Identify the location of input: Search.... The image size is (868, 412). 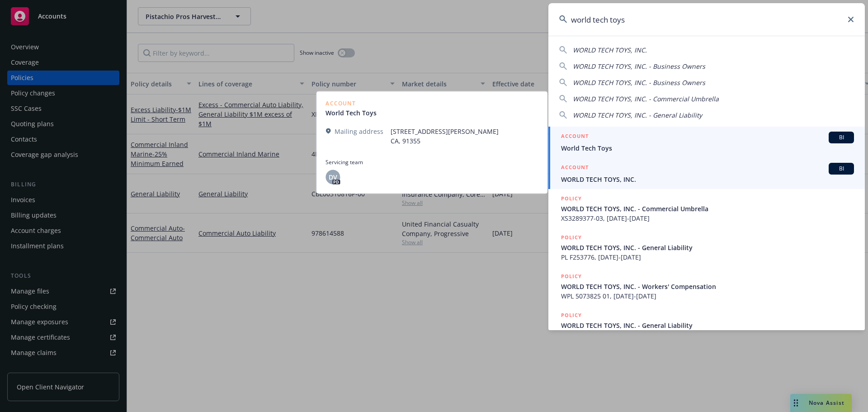
(707, 20).